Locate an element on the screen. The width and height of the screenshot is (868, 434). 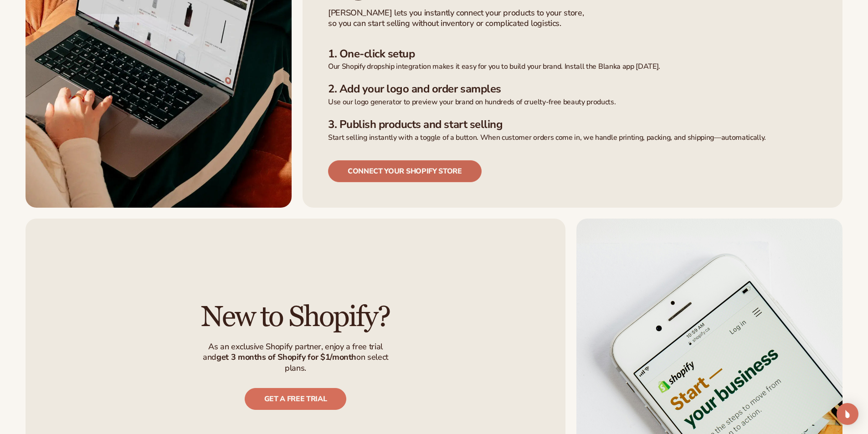
strong: get 3 months of Shopify for $1/month is located at coordinates (286, 357).